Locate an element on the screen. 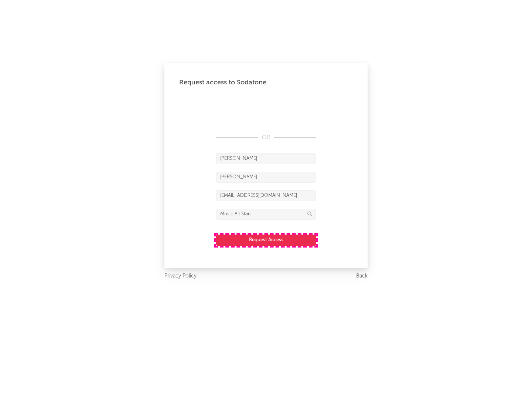 This screenshot has height=407, width=532. input: Division is located at coordinates (266, 214).